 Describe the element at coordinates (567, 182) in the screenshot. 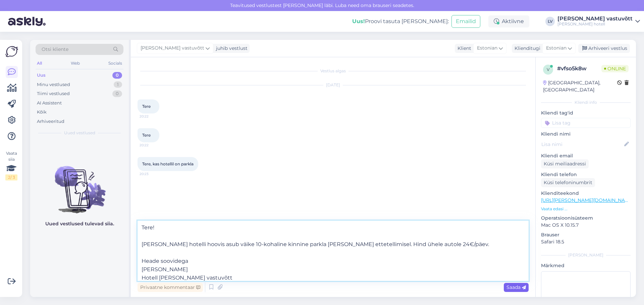

I see `div: Küsi telefoninumbrit` at that location.